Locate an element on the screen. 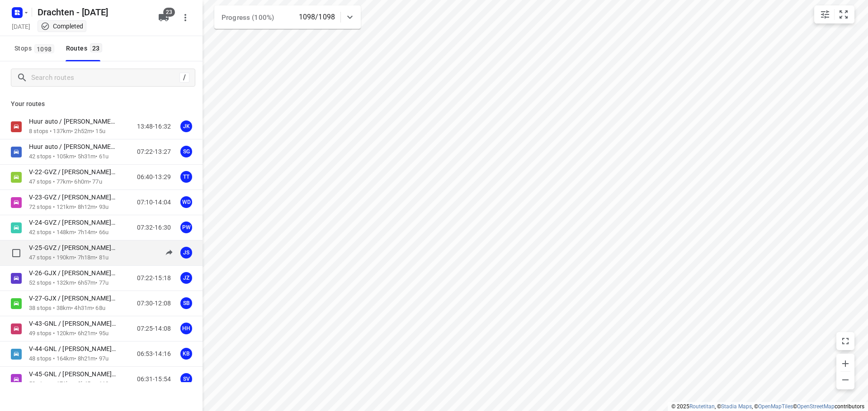  li: © 2025 , © , © © contributors is located at coordinates (767, 407).